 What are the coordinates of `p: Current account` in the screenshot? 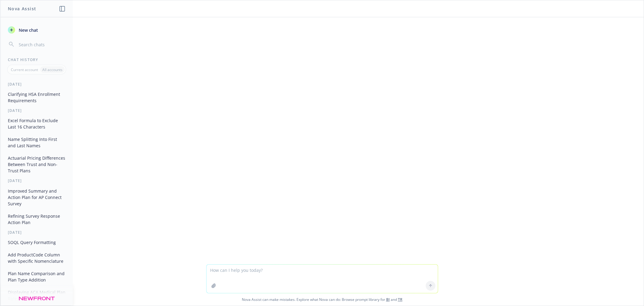 It's located at (24, 69).